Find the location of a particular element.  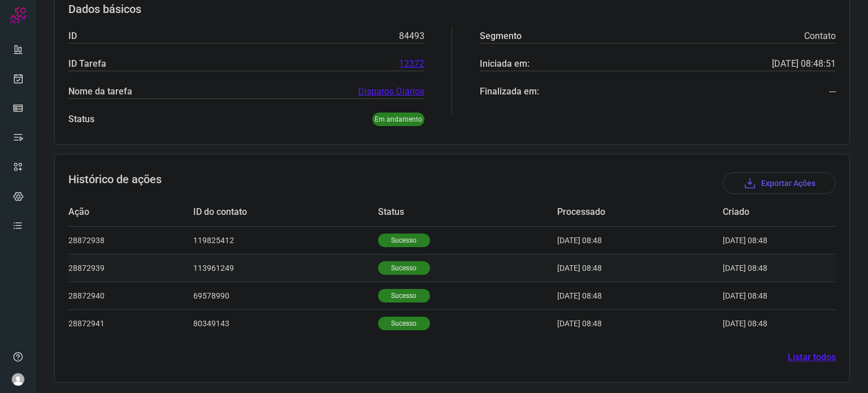

p: ID Tarefa is located at coordinates (87, 64).